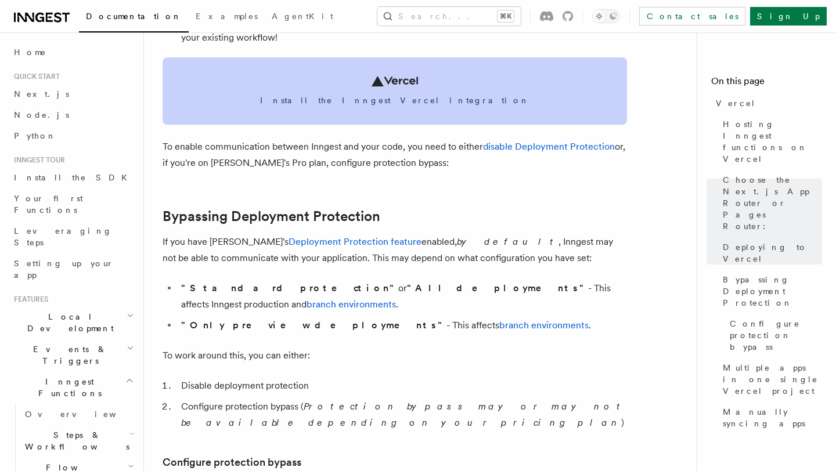 This screenshot has height=471, width=836. What do you see at coordinates (134, 18) in the screenshot?
I see `a: Documentation` at bounding box center [134, 18].